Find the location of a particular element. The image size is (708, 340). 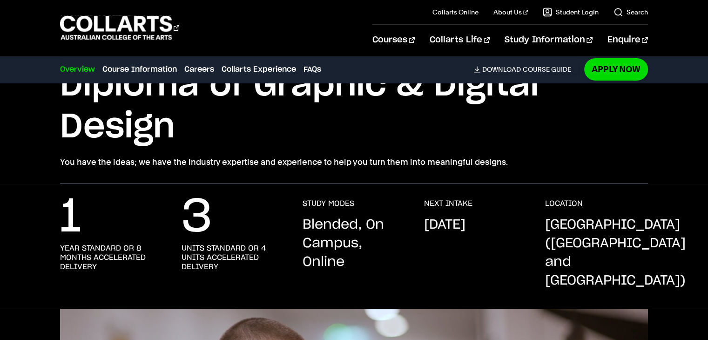

a: DownloadCourse Guide is located at coordinates (526, 69).